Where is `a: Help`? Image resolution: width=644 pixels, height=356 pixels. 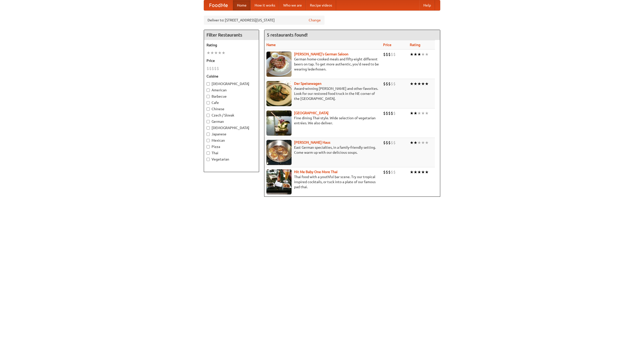 a: Help is located at coordinates (427, 6).